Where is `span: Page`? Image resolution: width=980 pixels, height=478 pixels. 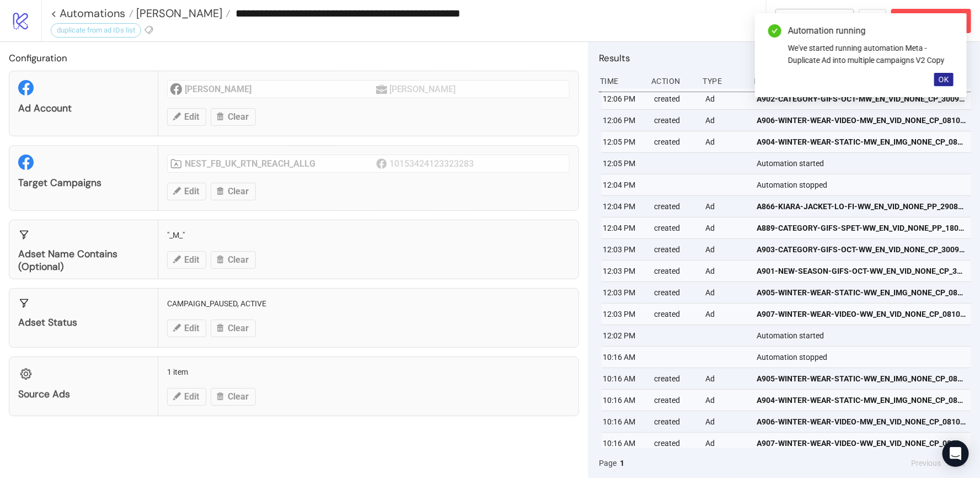 span: Page is located at coordinates (608, 462).